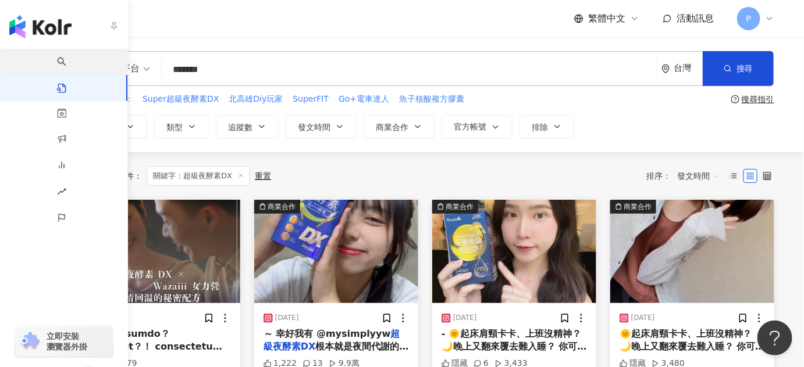  I want to click on span: question-circle, so click(735, 99).